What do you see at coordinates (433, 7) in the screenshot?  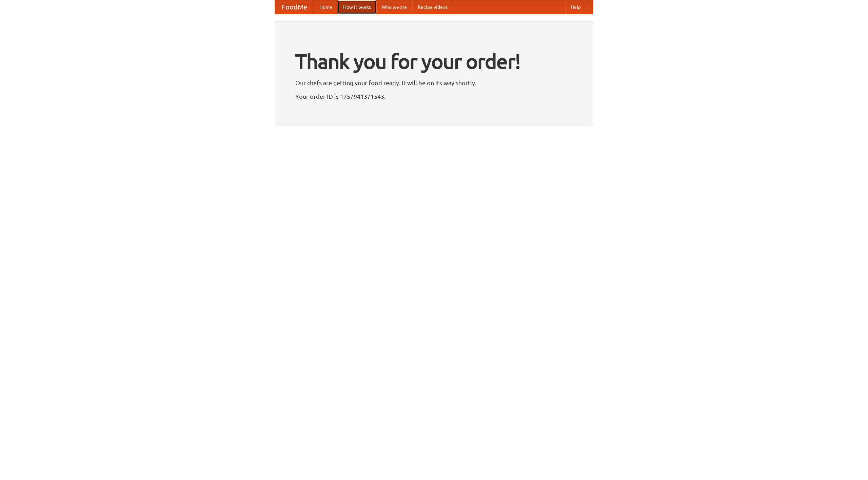 I see `a: Recipe videos` at bounding box center [433, 7].